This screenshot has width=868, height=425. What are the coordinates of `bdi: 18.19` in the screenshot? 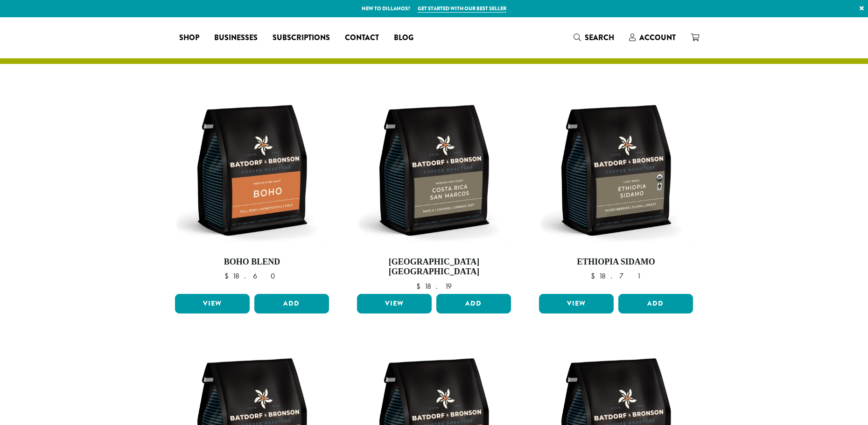 It's located at (434, 286).